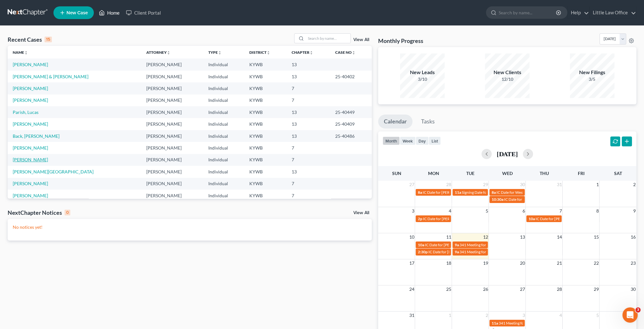  I want to click on span: Tue, so click(470, 173).